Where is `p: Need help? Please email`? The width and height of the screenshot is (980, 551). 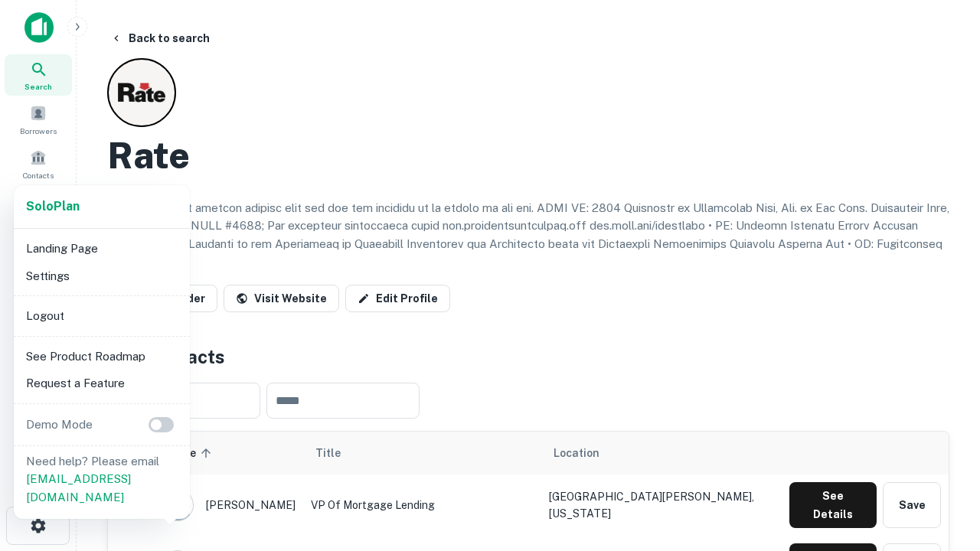
p: Need help? Please email is located at coordinates (102, 479).